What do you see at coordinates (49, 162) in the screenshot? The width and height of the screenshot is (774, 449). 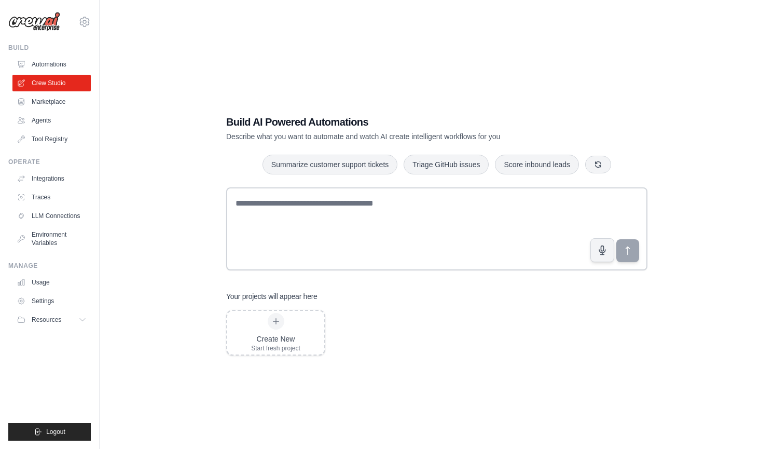 I see `div: Operate` at bounding box center [49, 162].